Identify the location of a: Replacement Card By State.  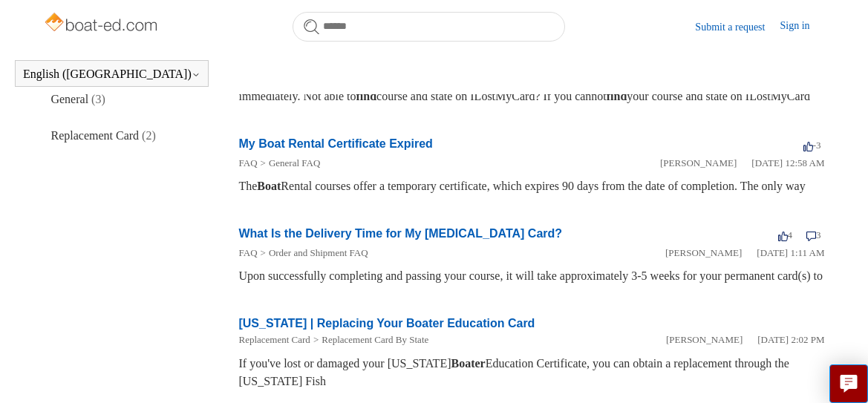
(375, 340).